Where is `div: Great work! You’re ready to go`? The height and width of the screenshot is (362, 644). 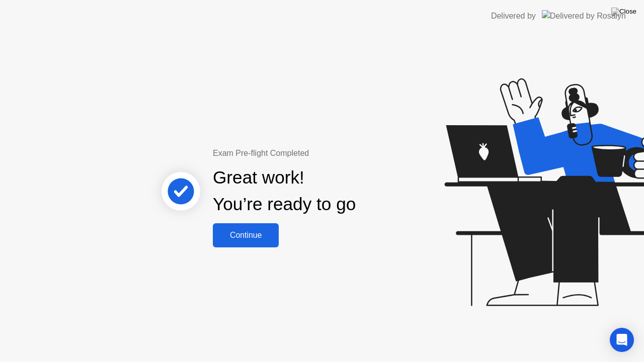 div: Great work! You’re ready to go is located at coordinates (284, 191).